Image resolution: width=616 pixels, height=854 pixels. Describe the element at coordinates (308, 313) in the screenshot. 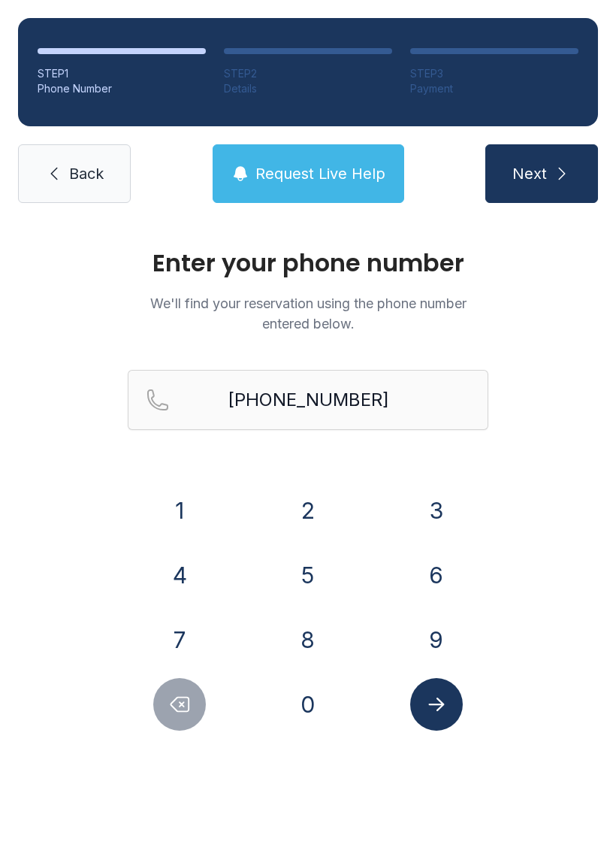

I see `p: We'll find your reservation using the phone number entered below.` at that location.